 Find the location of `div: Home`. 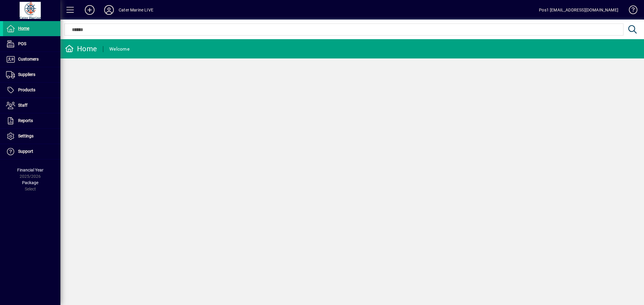

div: Home is located at coordinates (81, 49).